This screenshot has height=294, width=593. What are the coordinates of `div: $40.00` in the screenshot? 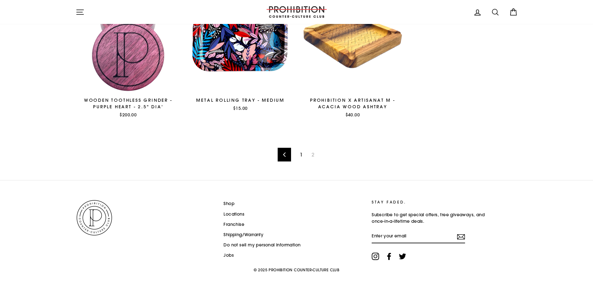 It's located at (353, 115).